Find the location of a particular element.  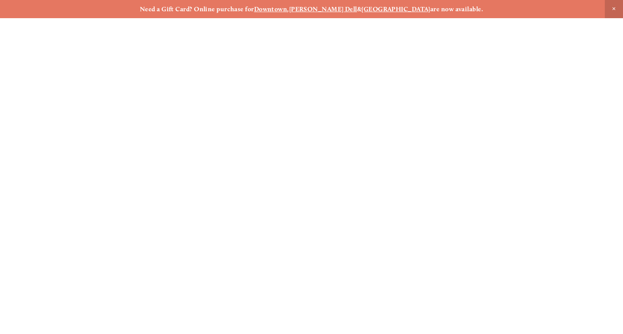

strong: Downtown is located at coordinates (270, 9).